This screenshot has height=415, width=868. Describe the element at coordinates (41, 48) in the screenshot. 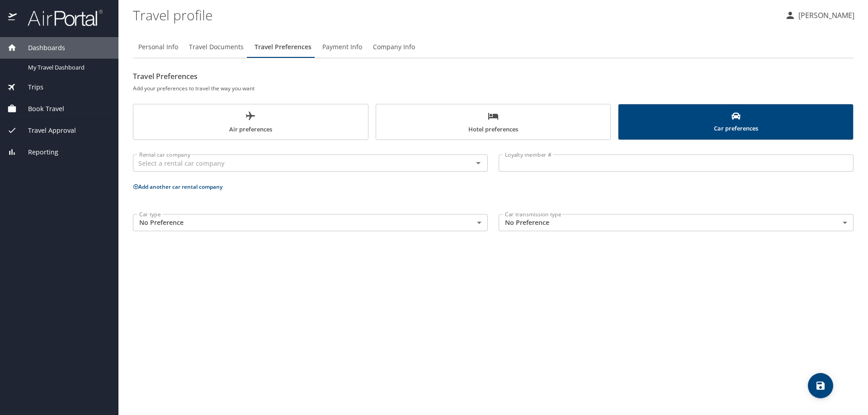

I see `span: Dashboards` at that location.